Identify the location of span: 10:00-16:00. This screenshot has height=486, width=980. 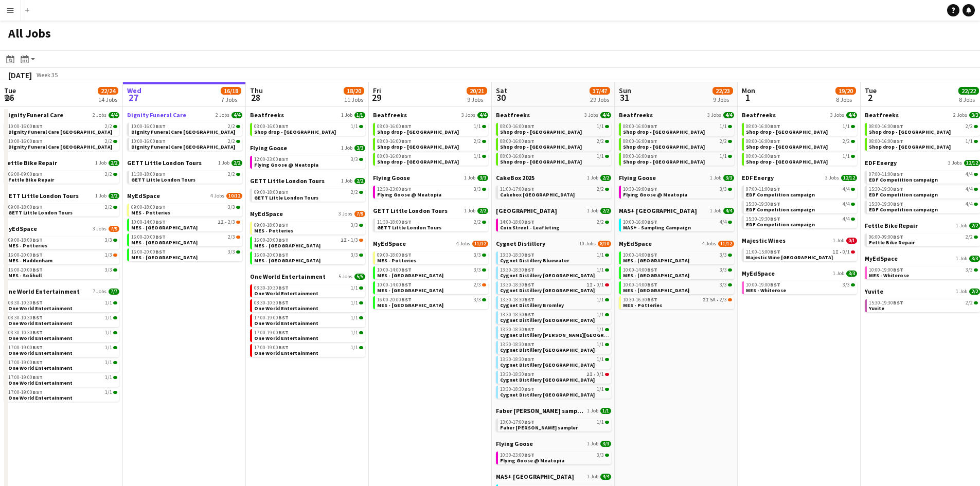
(148, 142).